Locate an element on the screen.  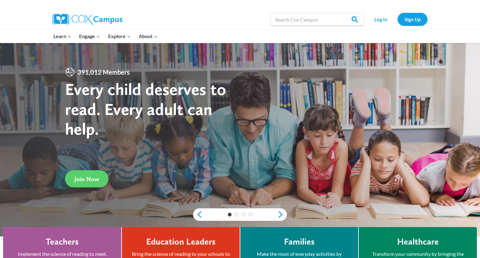
span: Explore is located at coordinates (119, 36).